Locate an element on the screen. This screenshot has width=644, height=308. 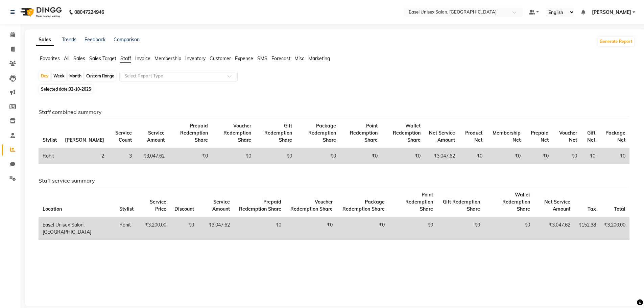
span: All is located at coordinates (66, 59).